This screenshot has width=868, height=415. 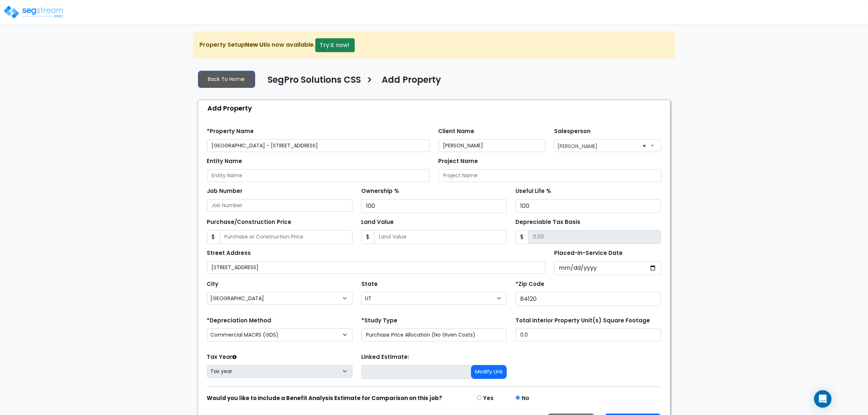 What do you see at coordinates (434, 45) in the screenshot?
I see `div: Property Setup is now available.` at bounding box center [434, 45].